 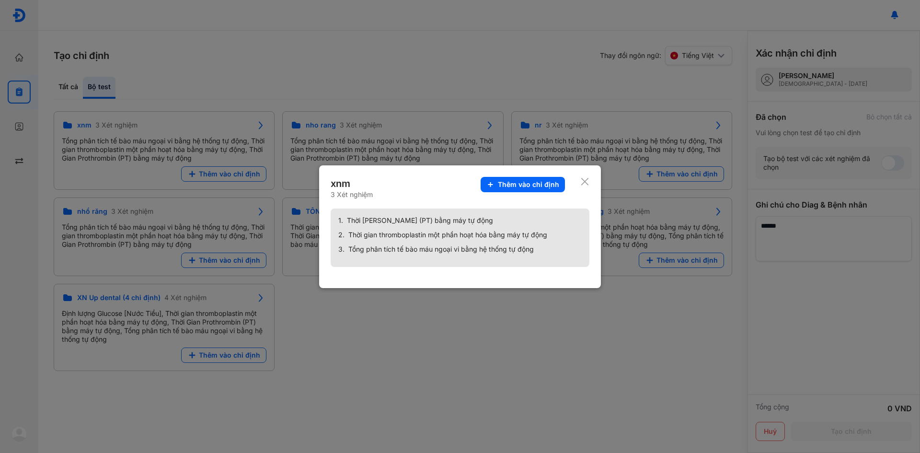 What do you see at coordinates (341, 235) in the screenshot?
I see `span: 2.` at bounding box center [341, 235].